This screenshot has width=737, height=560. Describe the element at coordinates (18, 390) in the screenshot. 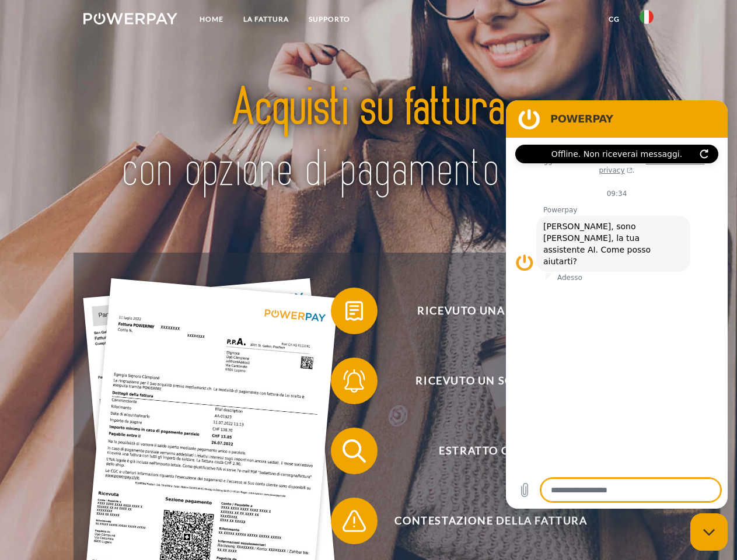

I see `button: Carica file` at that location.